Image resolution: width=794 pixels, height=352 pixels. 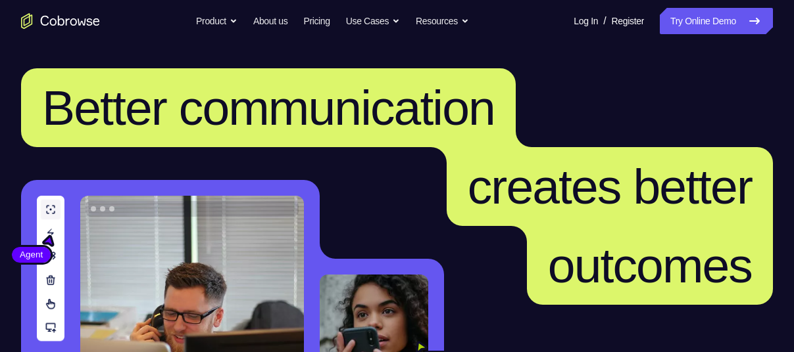 I want to click on button: Resources, so click(x=442, y=21).